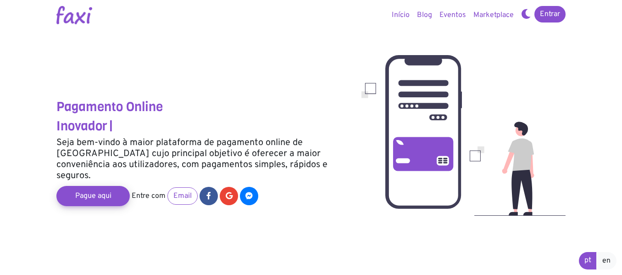  Describe the element at coordinates (607, 261) in the screenshot. I see `a: en` at that location.